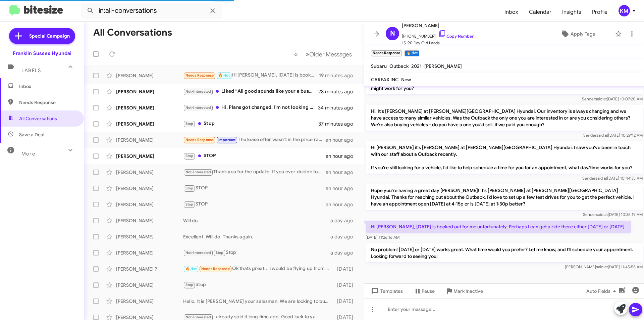 The width and height of the screenshot is (644, 320). What do you see at coordinates (512, 12) in the screenshot?
I see `a: Inbox` at bounding box center [512, 12].